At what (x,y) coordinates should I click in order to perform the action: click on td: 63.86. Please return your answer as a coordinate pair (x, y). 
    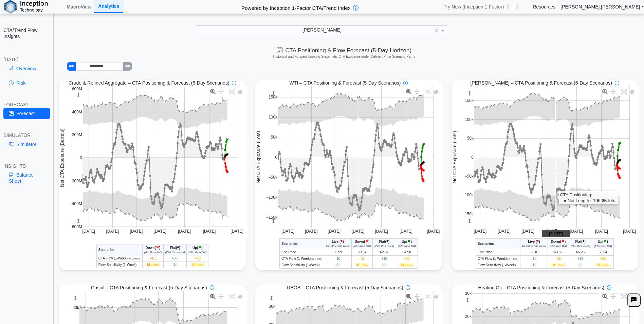
    Looking at the image, I should click on (559, 252).